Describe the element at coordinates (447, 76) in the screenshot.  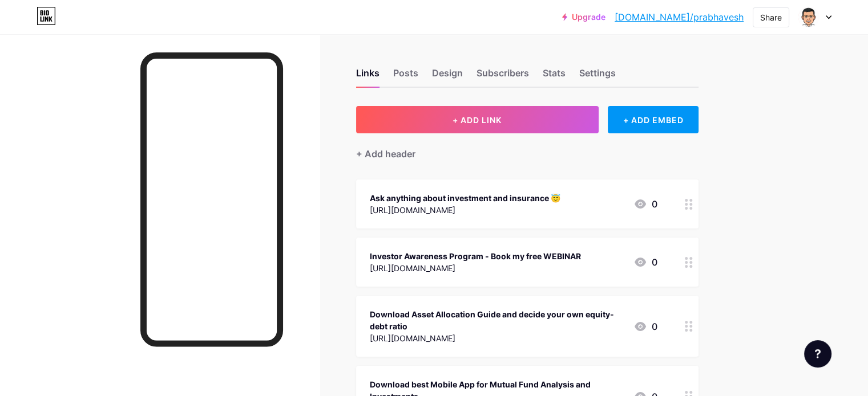
I see `div: Design` at that location.